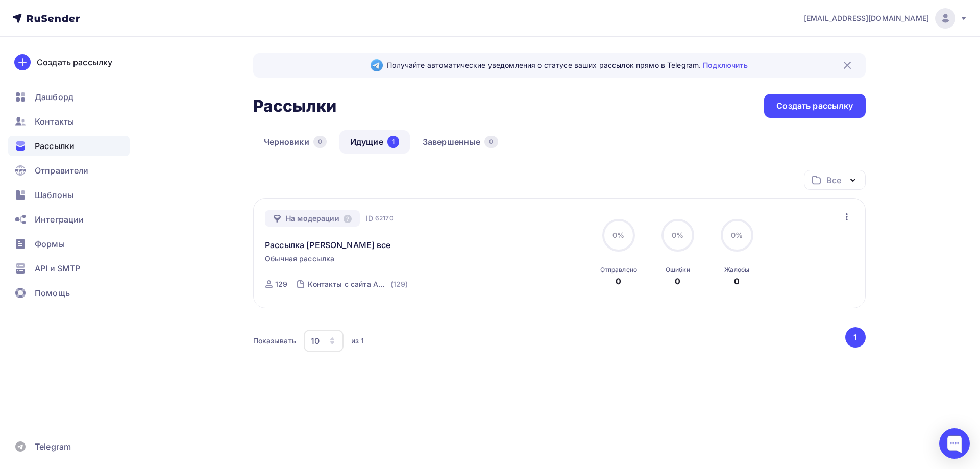 This screenshot has width=980, height=469. I want to click on span: 62170, so click(384, 219).